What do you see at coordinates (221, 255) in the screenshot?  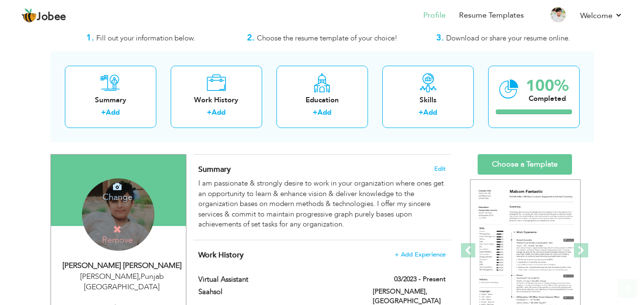 I see `span: Work History` at bounding box center [221, 255].